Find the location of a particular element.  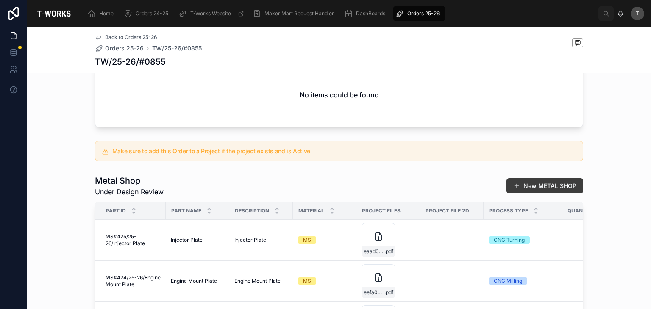

span: Part ID is located at coordinates (116, 211).